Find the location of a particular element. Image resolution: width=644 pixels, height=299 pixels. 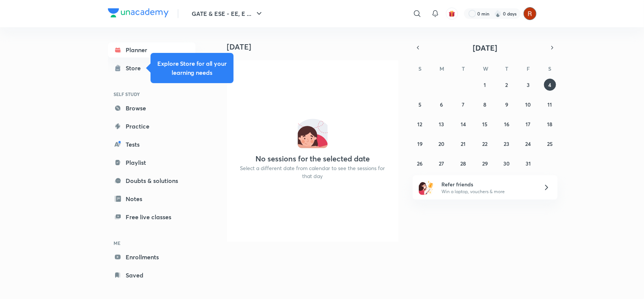

a: Enrollments is located at coordinates (152, 257).